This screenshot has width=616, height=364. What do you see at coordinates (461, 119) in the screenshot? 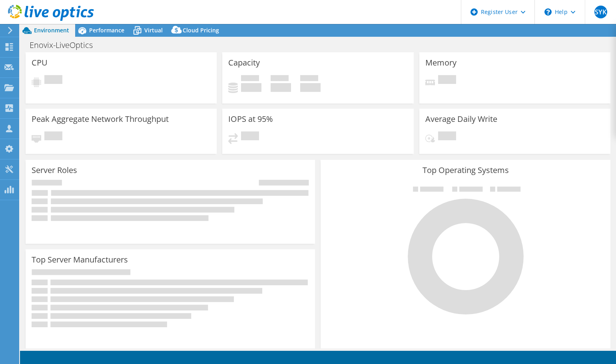
I see `h3: Average Daily Write` at bounding box center [461, 119].